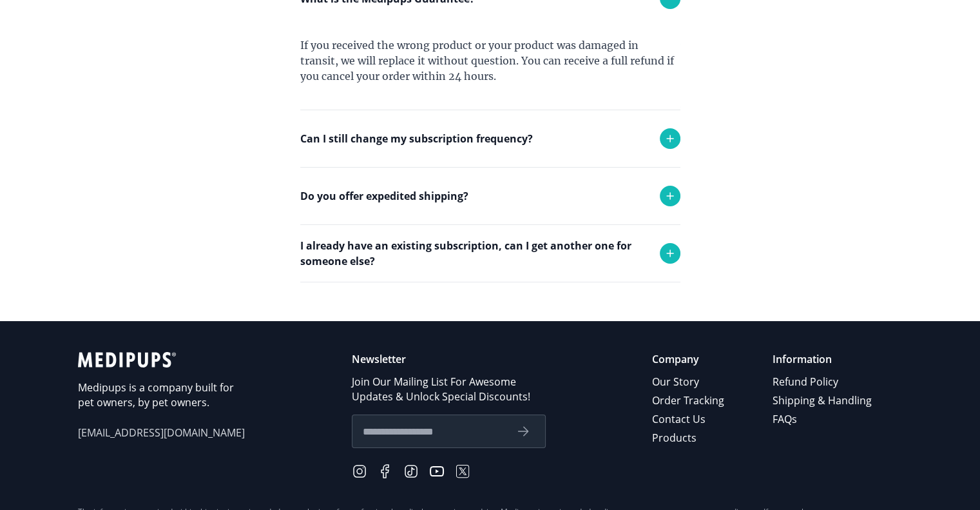 Image resolution: width=980 pixels, height=510 pixels. Describe the element at coordinates (448, 359) in the screenshot. I see `p: Newsletter` at that location.